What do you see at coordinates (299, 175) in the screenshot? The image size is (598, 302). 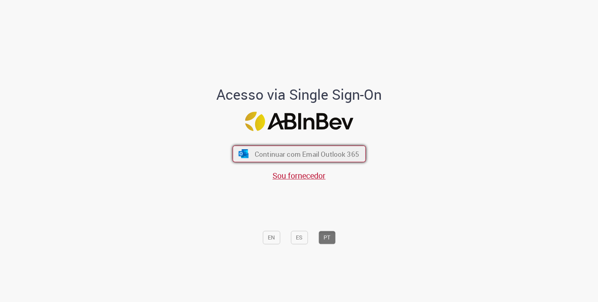 I see `span: Sou fornecedor` at bounding box center [299, 175].